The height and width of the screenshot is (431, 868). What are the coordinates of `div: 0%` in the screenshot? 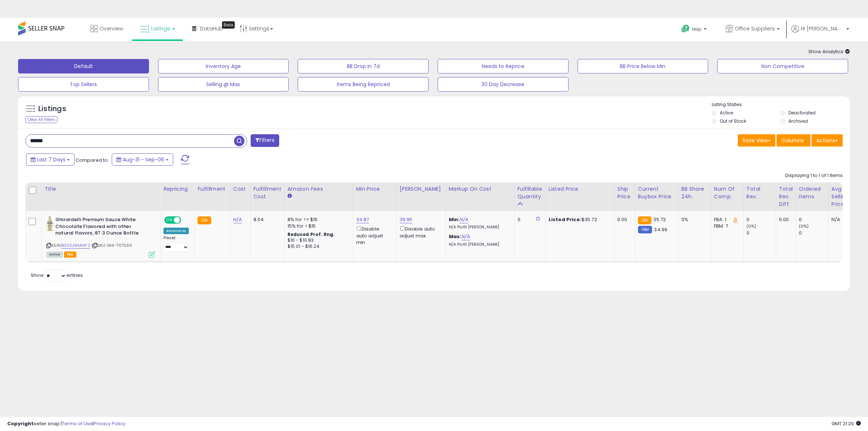 It's located at (694, 220).